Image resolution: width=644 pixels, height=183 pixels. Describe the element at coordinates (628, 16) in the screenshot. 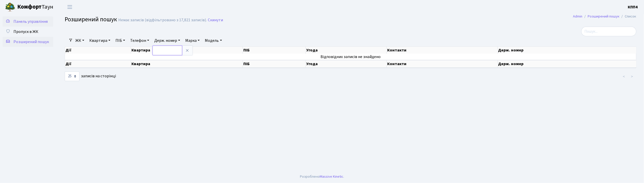

I see `li: Список` at that location.